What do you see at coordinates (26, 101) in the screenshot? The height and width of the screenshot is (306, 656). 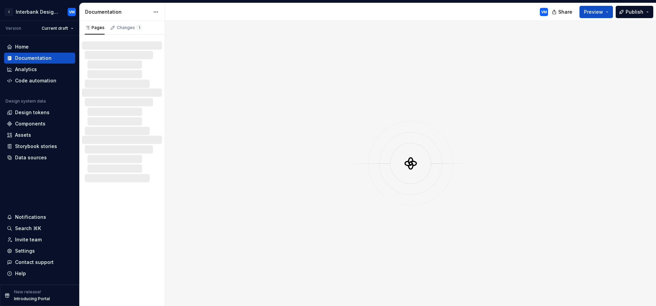 I see `div: Design system data` at bounding box center [26, 101].